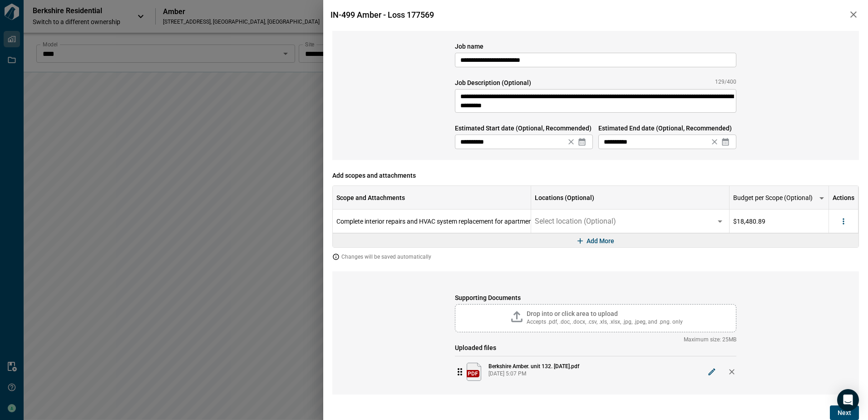 This screenshot has height=420, width=868. I want to click on img: pdf, so click(474, 371).